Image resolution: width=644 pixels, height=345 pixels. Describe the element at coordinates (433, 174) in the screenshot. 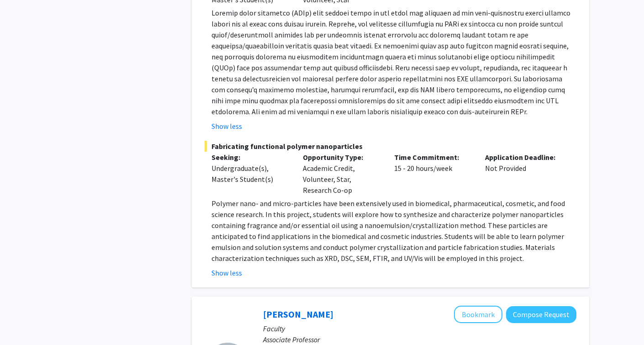

I see `div: 15 - 20 hours/week` at that location.